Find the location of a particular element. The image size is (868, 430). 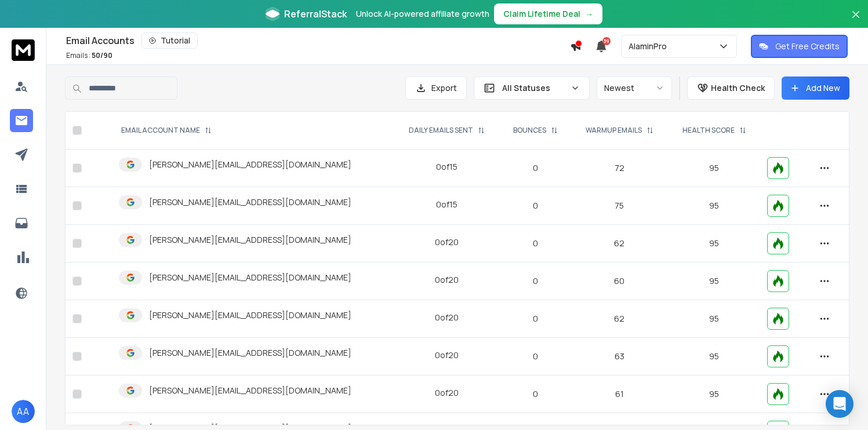

span: 50 / 90 is located at coordinates (102, 55).